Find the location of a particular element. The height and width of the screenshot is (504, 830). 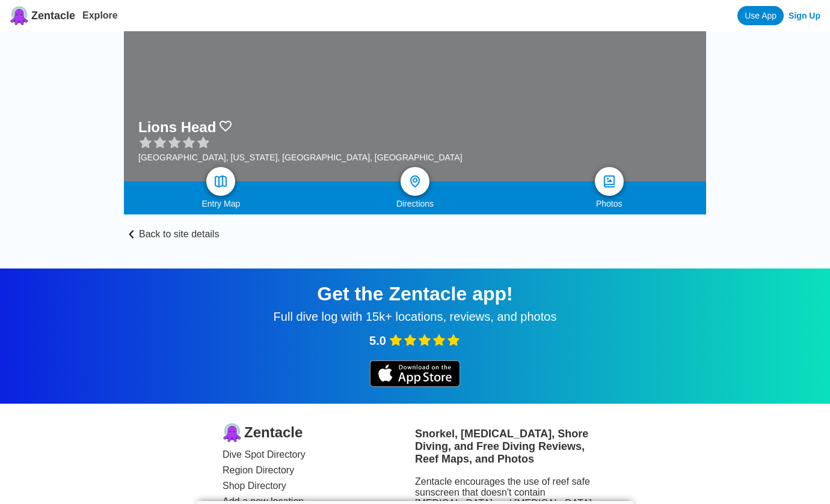

a: Explore is located at coordinates (100, 15).